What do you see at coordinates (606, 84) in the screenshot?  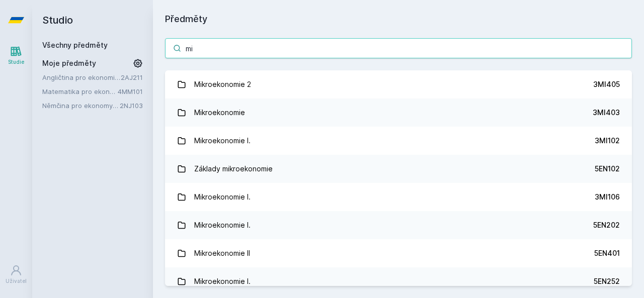 I see `font: 3MI405` at bounding box center [606, 84].